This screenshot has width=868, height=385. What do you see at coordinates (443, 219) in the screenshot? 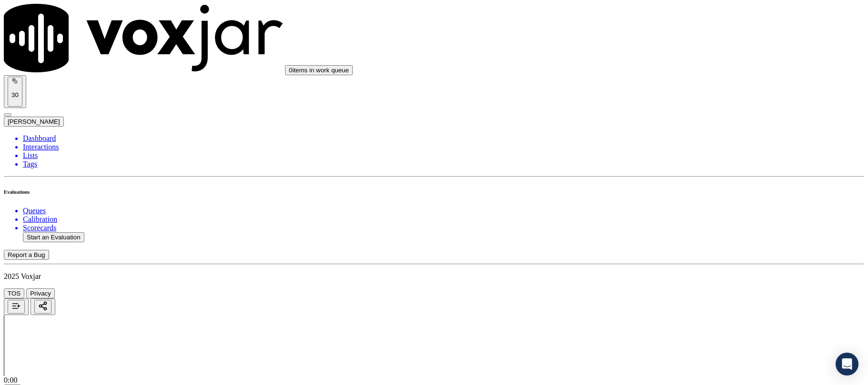
I see `li: Calibration` at bounding box center [443, 219].